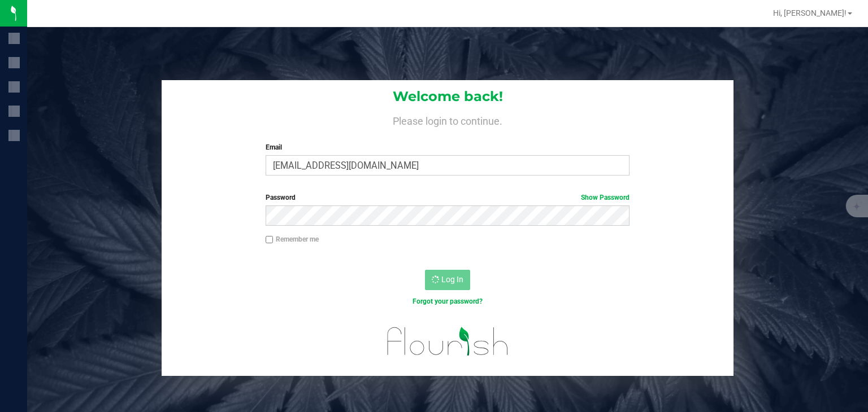  I want to click on label: Email, so click(448, 148).